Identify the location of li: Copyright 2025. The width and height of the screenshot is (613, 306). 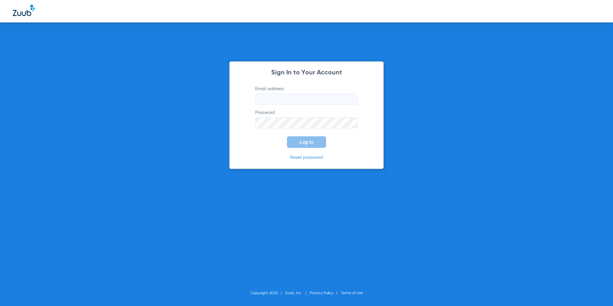
(268, 293).